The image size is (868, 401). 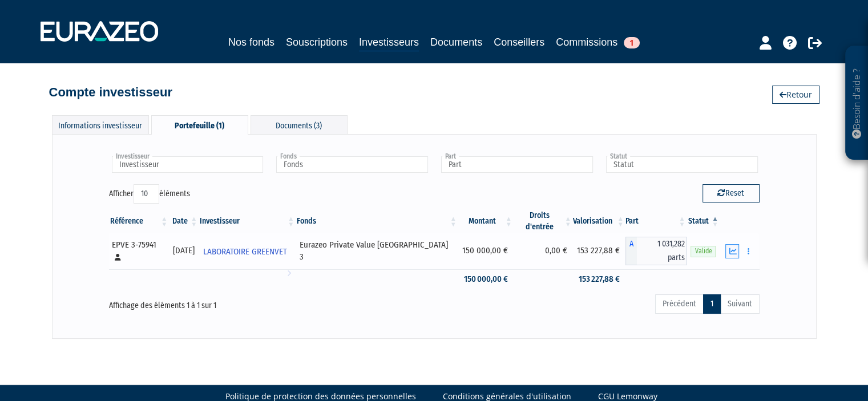 What do you see at coordinates (317, 42) in the screenshot?
I see `a: Souscriptions` at bounding box center [317, 42].